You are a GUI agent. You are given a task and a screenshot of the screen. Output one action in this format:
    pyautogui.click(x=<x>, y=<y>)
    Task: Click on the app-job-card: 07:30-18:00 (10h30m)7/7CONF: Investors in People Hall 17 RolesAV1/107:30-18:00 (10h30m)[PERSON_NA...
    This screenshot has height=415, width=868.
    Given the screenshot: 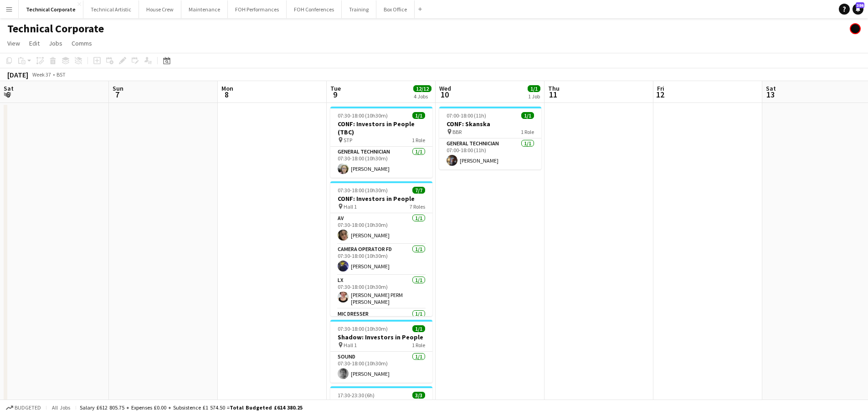 What is the action you would take?
    pyautogui.click(x=382, y=248)
    